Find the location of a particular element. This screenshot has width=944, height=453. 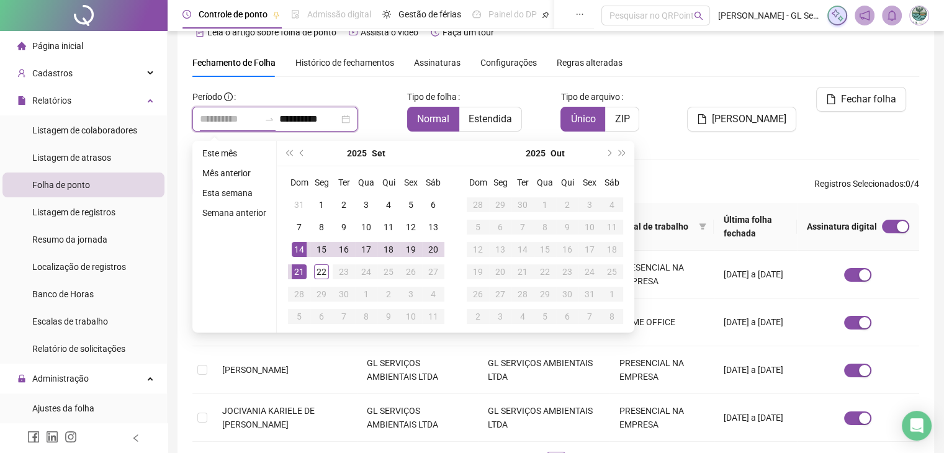

th: Sáb is located at coordinates (612, 183).